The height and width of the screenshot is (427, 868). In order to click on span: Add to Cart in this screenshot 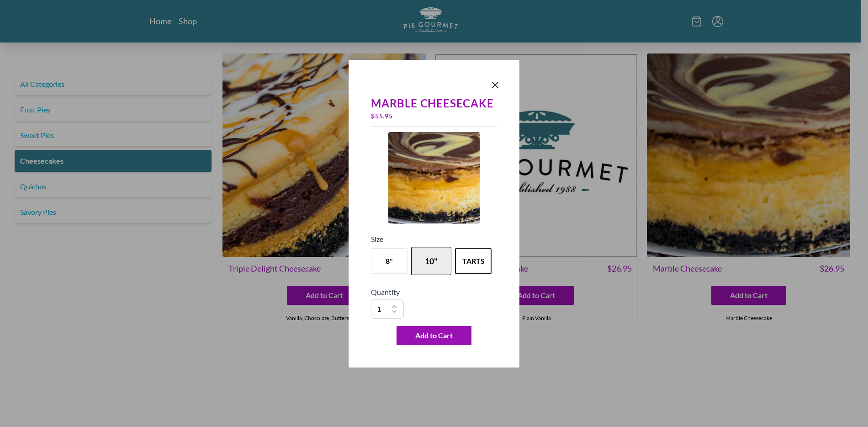, I will do `click(434, 335)`.